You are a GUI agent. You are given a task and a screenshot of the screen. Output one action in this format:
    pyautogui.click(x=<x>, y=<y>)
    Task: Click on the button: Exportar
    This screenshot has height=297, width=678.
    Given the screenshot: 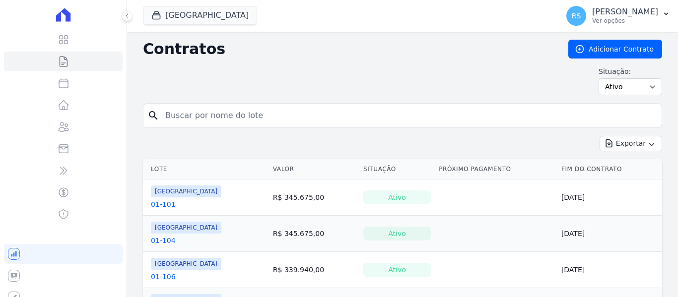 What is the action you would take?
    pyautogui.click(x=630, y=143)
    